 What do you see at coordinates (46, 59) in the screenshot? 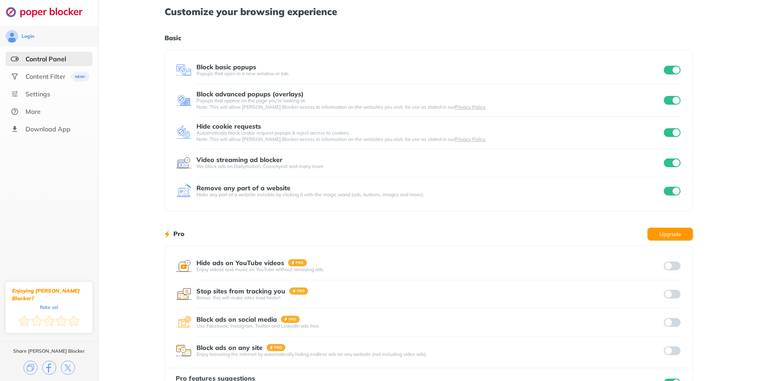
I see `div: Control Panel` at bounding box center [46, 59].